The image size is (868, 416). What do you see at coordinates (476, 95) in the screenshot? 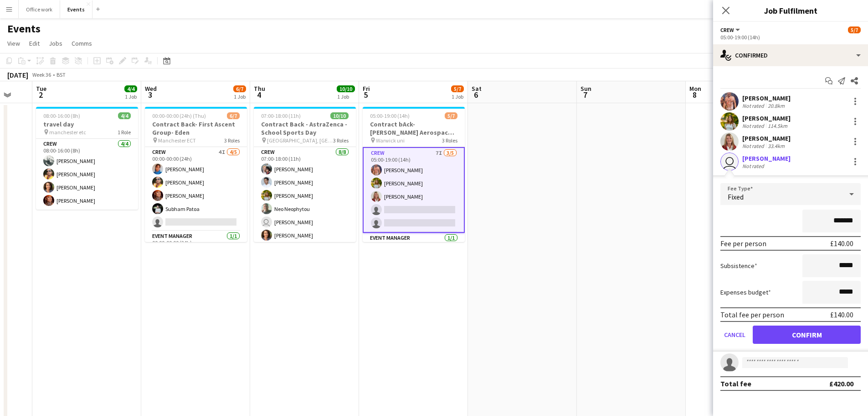
I see `span: 6` at bounding box center [476, 95].